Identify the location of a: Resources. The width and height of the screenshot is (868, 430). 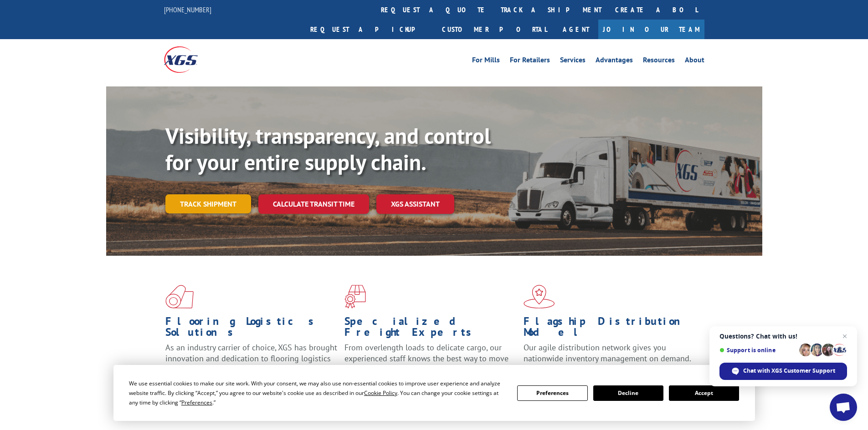
(659, 61).